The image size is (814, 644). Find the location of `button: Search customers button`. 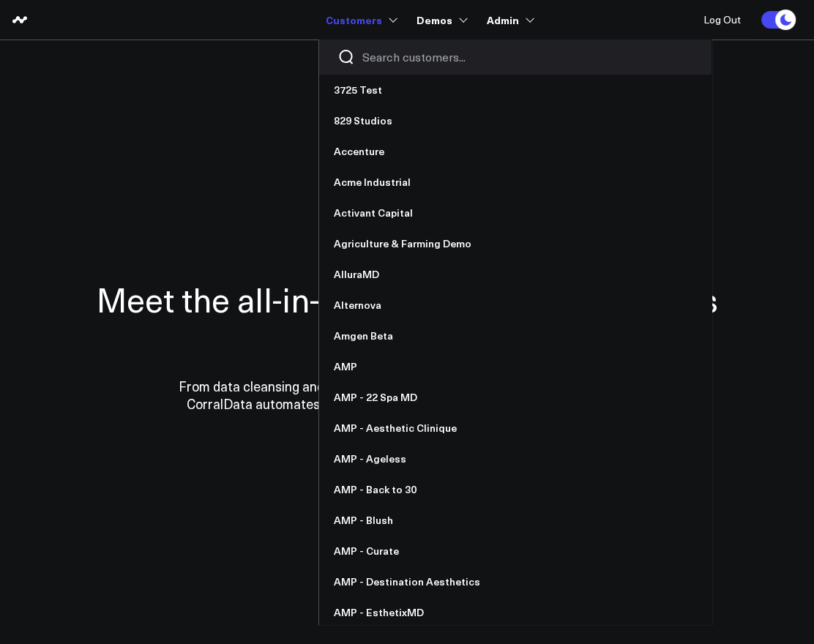

button: Search customers button is located at coordinates (346, 57).